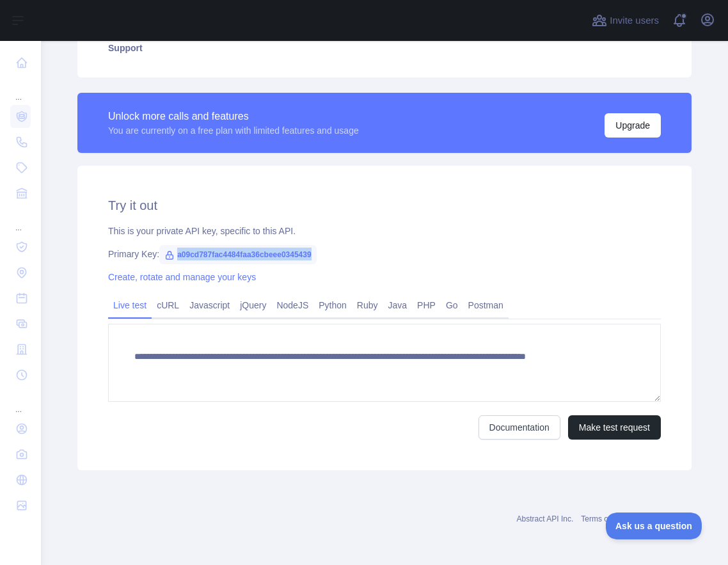 This screenshot has height=565, width=728. What do you see at coordinates (426, 305) in the screenshot?
I see `a: PHP` at bounding box center [426, 305].